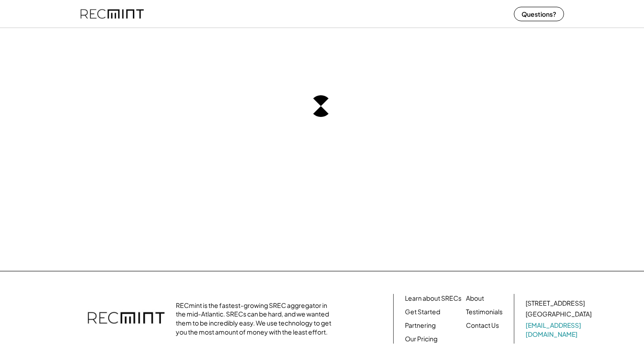 Image resolution: width=644 pixels, height=349 pixels. Describe the element at coordinates (422, 312) in the screenshot. I see `a: Get Started` at that location.